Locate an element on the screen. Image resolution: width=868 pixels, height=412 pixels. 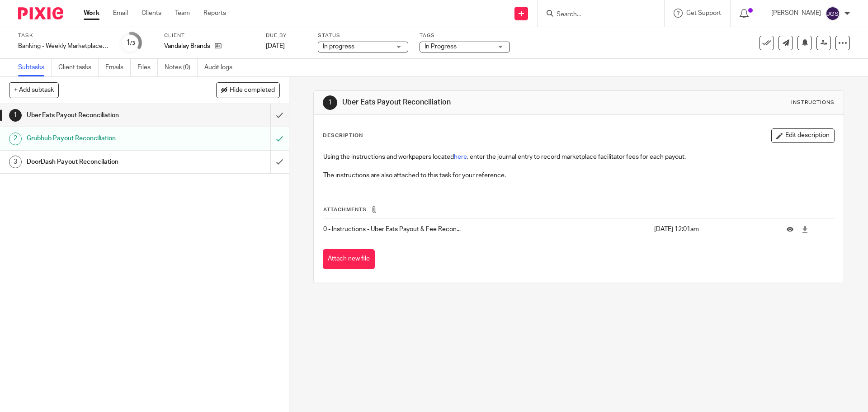
a: Reports is located at coordinates (215, 13).